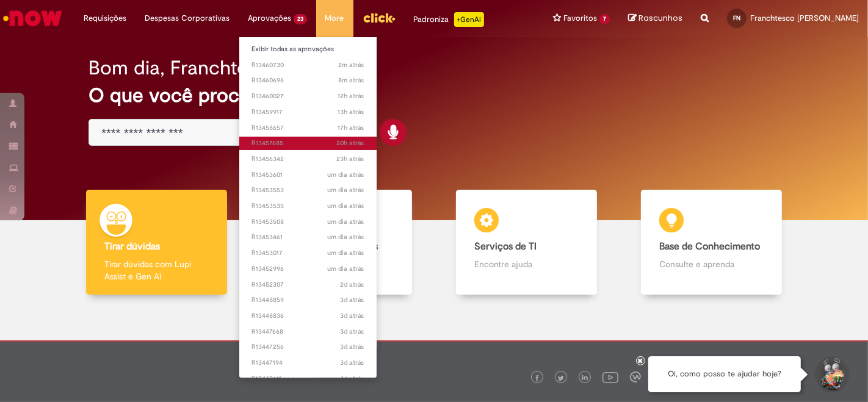 The image size is (868, 402). I want to click on span: 12h atrás, so click(351, 96).